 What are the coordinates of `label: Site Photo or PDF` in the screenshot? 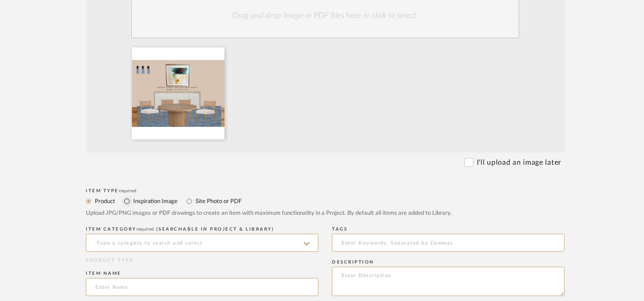 It's located at (218, 201).